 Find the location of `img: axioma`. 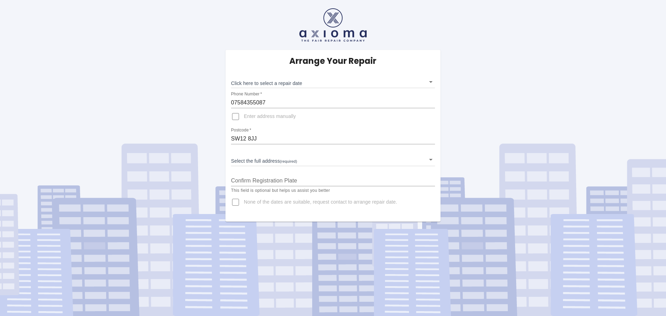

img: axioma is located at coordinates (333, 25).